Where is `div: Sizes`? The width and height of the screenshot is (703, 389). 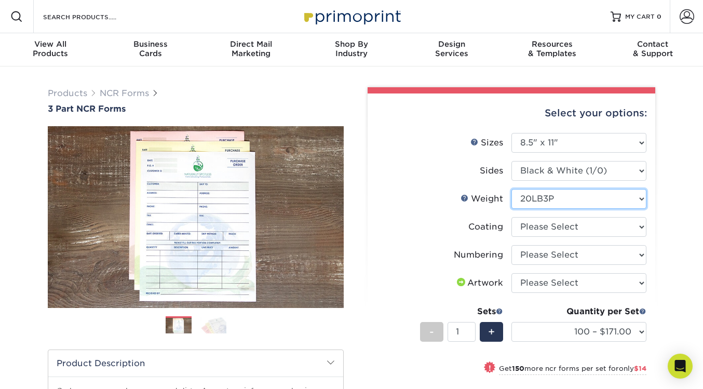 div: Sizes is located at coordinates (487, 143).